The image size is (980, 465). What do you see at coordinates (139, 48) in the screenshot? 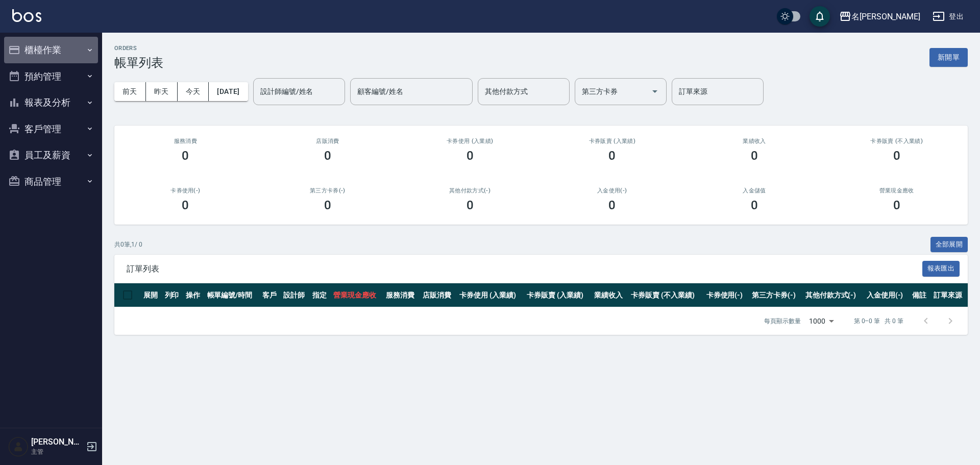
I see `h2: ORDERS` at bounding box center [139, 48].